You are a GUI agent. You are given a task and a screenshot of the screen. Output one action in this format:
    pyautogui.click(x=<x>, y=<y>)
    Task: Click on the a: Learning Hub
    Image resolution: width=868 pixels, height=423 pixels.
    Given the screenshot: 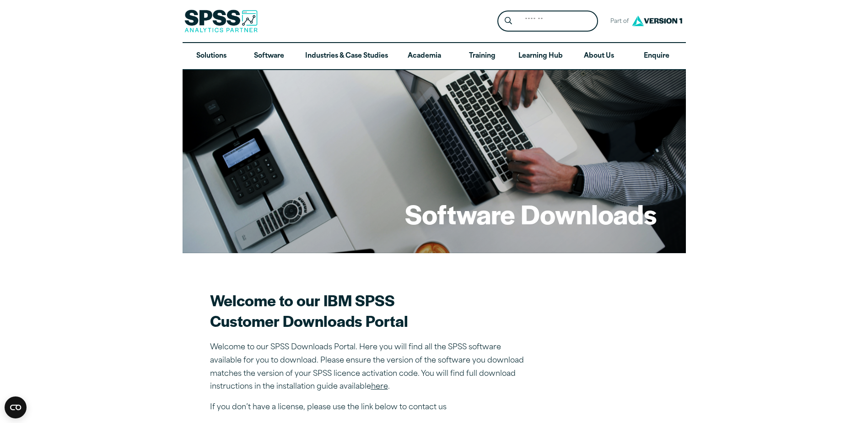 What is the action you would take?
    pyautogui.click(x=540, y=56)
    